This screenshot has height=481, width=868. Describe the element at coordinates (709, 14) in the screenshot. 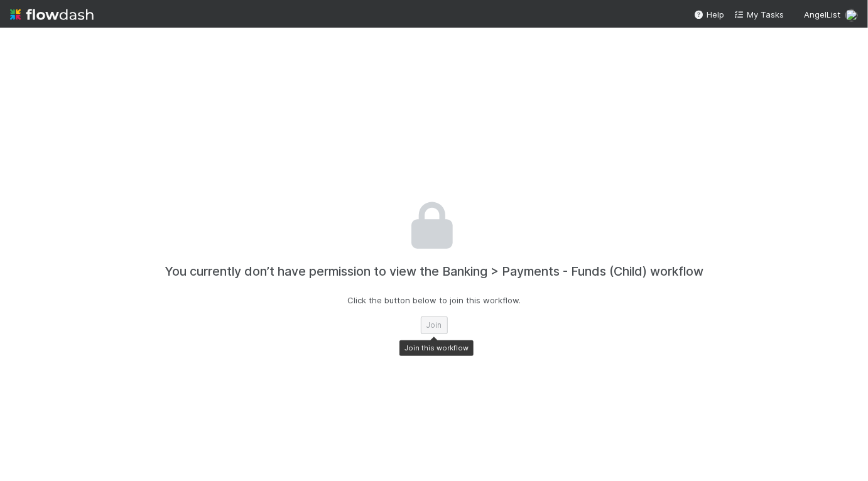

I see `div: Help` at that location.